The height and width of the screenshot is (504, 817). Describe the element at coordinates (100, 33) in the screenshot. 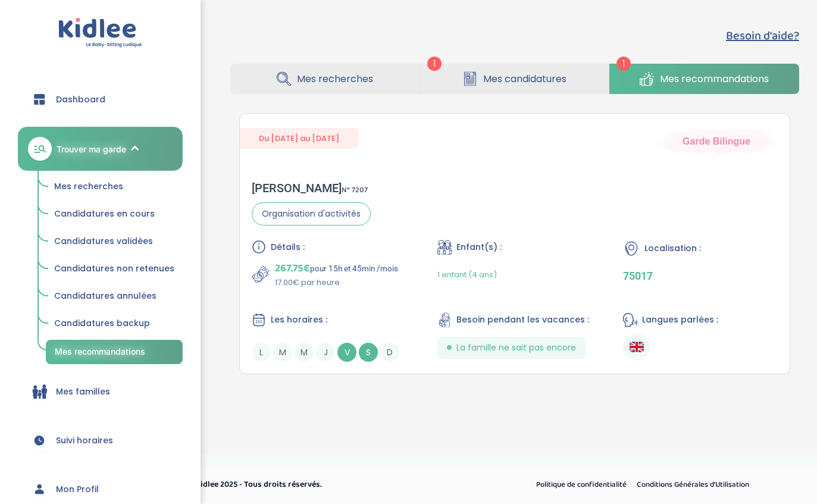

I see `img: logo.svg` at that location.